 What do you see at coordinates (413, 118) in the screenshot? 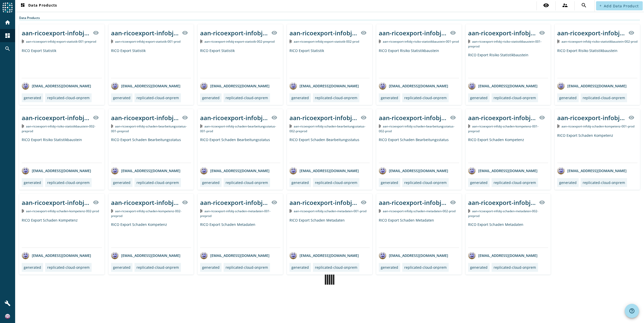
I see `div: aan-ricoexport-infobj-schaden-bearbeitungsstatus-002-_stage_` at bounding box center [413, 118].